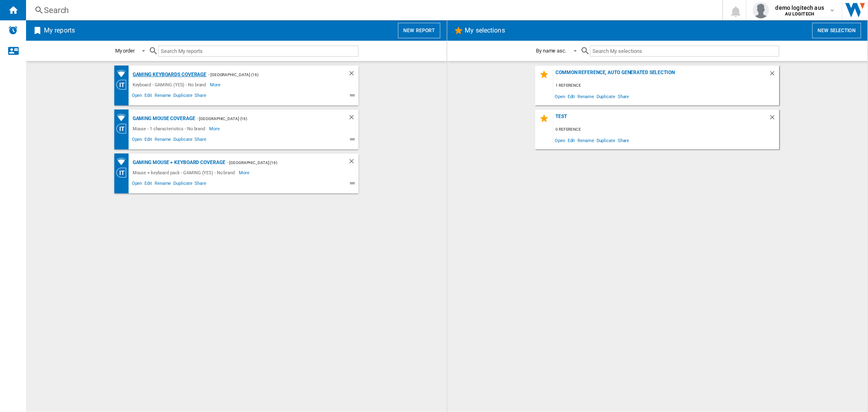 The height and width of the screenshot is (412, 868). What do you see at coordinates (163, 119) in the screenshot?
I see `div: Gaming Mouse Coverage` at bounding box center [163, 119].